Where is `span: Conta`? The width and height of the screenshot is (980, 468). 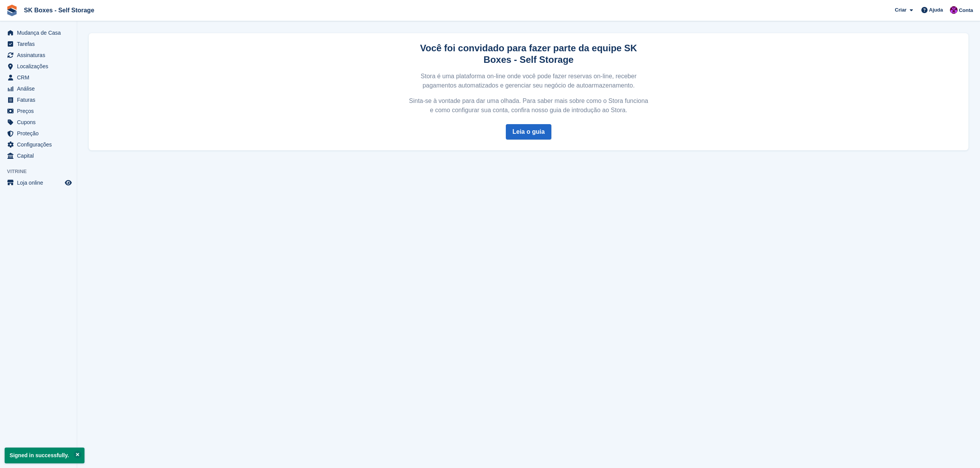
span: Conta is located at coordinates (966, 11).